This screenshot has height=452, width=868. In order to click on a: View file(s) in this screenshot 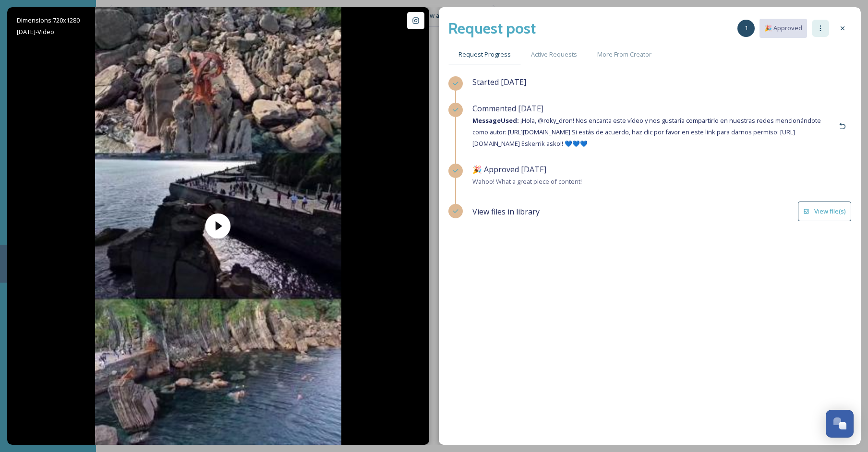, I will do `click(824, 211)`.